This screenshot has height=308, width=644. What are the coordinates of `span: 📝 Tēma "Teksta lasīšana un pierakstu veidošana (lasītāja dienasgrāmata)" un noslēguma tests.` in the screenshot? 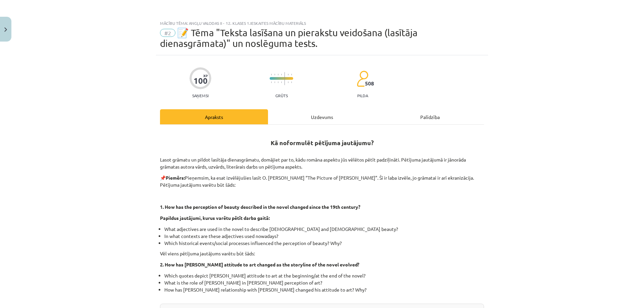 It's located at (289, 38).